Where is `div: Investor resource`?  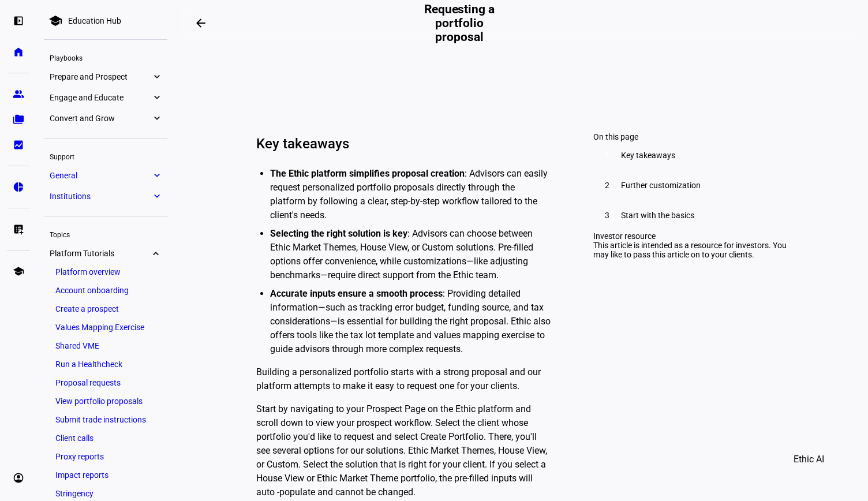 div: Investor resource is located at coordinates (691, 236).